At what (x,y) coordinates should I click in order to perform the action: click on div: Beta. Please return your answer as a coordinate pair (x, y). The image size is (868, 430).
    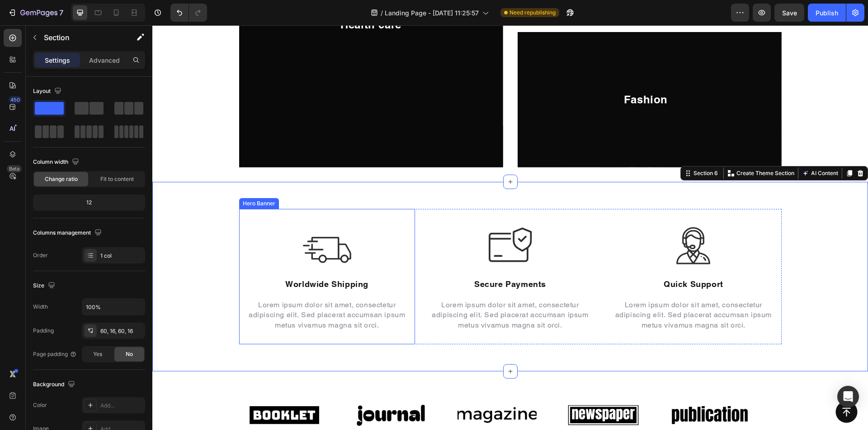
    Looking at the image, I should click on (14, 169).